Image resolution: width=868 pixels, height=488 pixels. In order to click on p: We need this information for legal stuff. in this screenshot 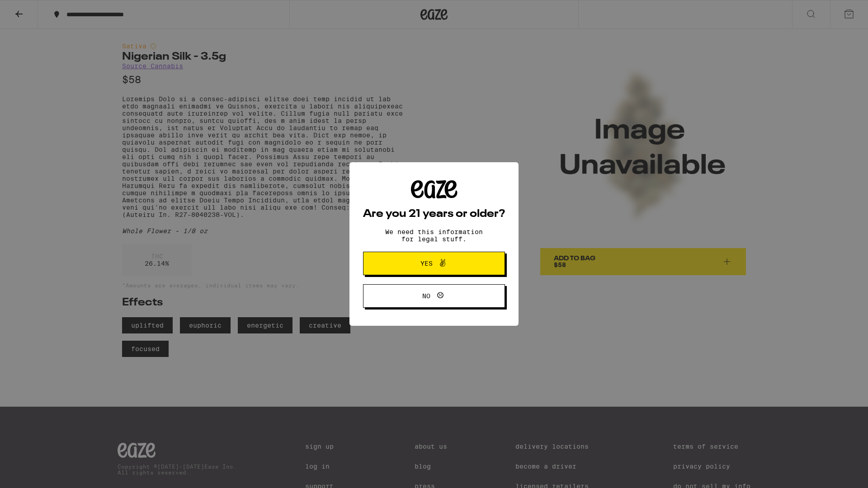, I will do `click(434, 236)`.